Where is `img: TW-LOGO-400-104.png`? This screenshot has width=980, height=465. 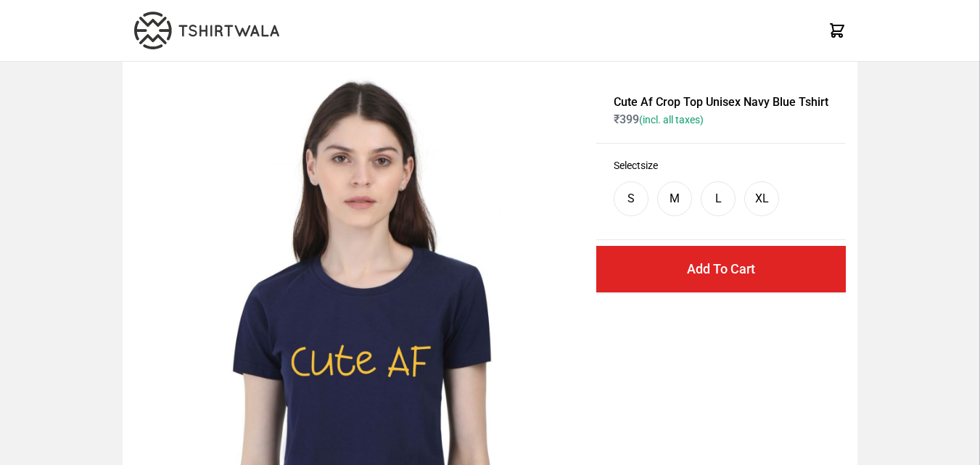 img: TW-LOGO-400-104.png is located at coordinates (207, 31).